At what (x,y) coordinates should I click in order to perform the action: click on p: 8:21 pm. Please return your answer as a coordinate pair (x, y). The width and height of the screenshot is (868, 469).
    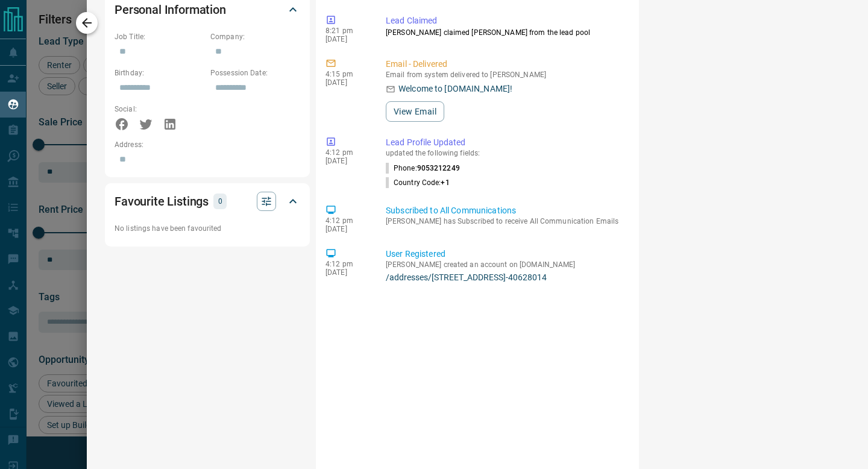
    Looking at the image, I should click on (346, 31).